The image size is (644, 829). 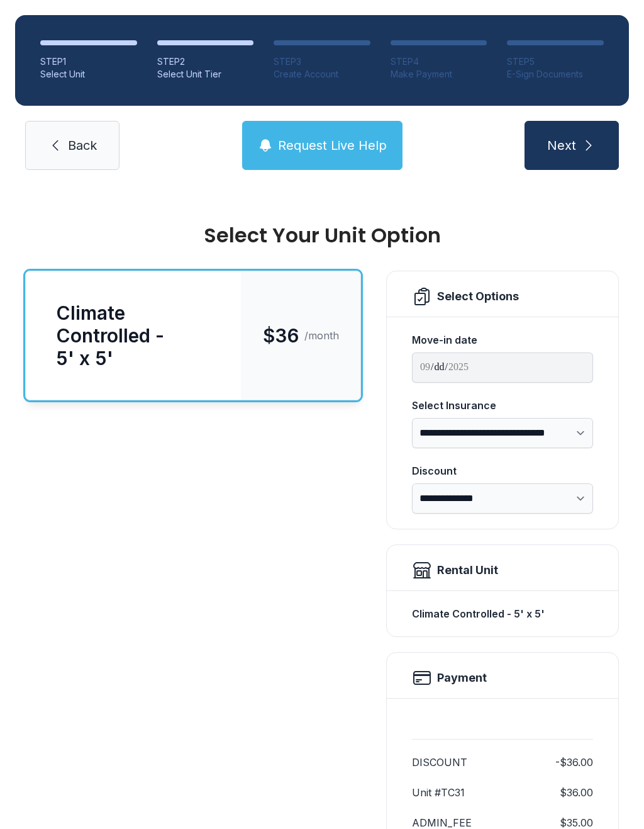 I want to click on dd: $36.00, so click(x=576, y=793).